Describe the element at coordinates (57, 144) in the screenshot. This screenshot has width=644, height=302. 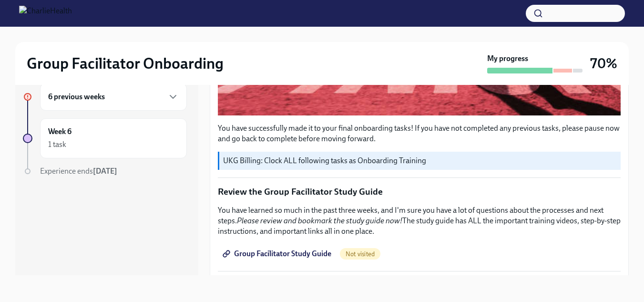
I see `div: 1 task` at that location.